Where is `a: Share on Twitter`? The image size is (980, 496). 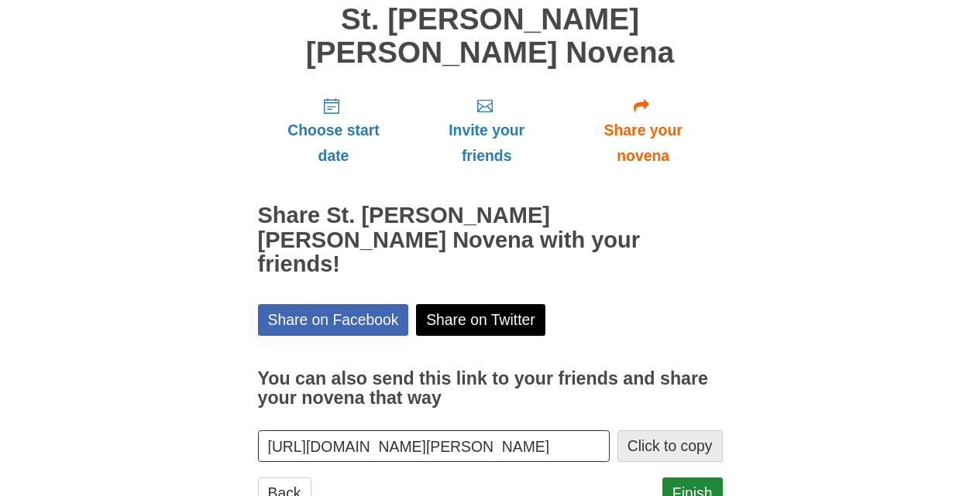 a: Share on Twitter is located at coordinates (480, 320).